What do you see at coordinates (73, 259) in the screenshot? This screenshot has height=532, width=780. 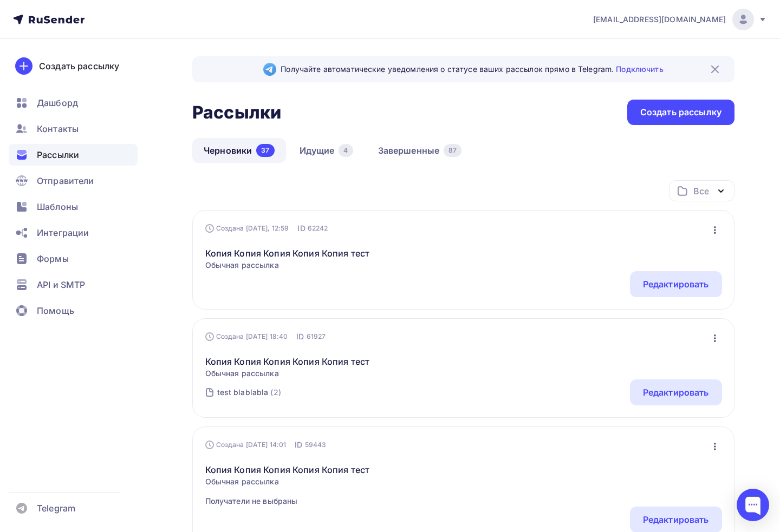 I see `a: Формы` at bounding box center [73, 259].